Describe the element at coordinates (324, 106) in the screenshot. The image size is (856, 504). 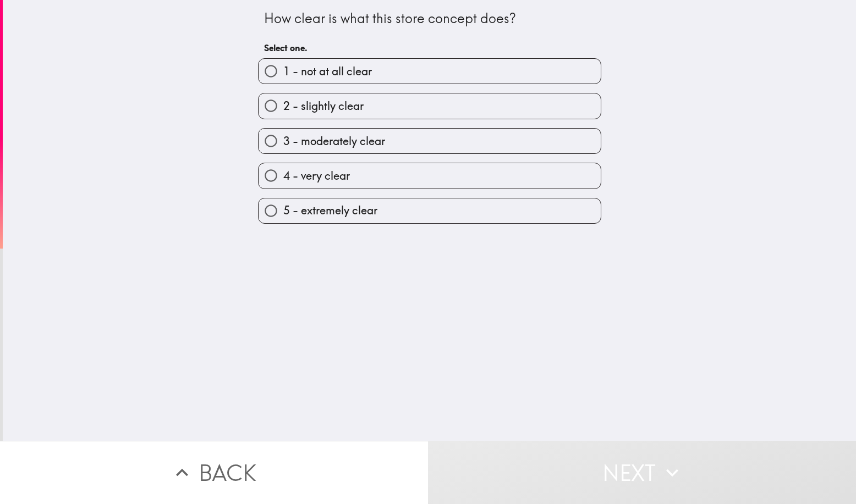
I see `span: 2 - slightly clear` at that location.